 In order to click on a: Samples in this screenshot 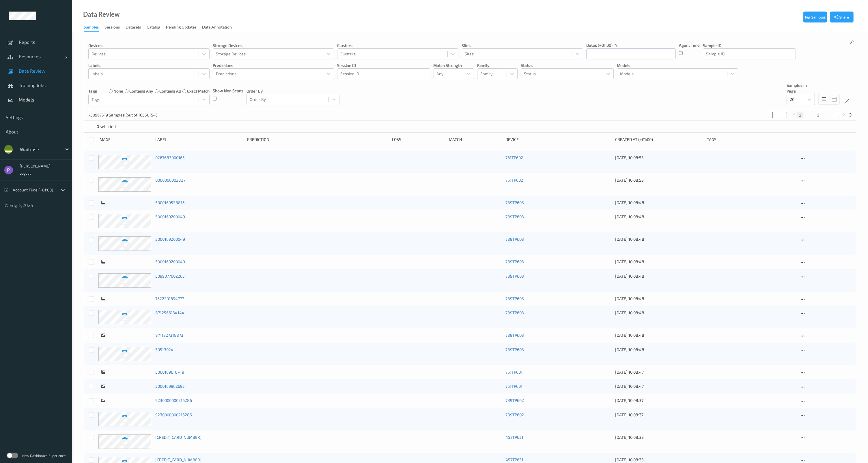, I will do `click(94, 28)`.